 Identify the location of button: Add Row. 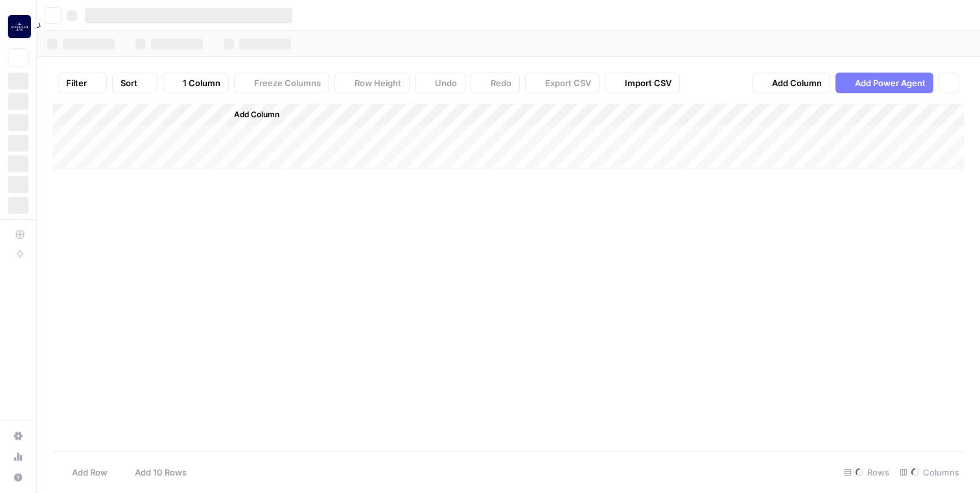
(83, 472).